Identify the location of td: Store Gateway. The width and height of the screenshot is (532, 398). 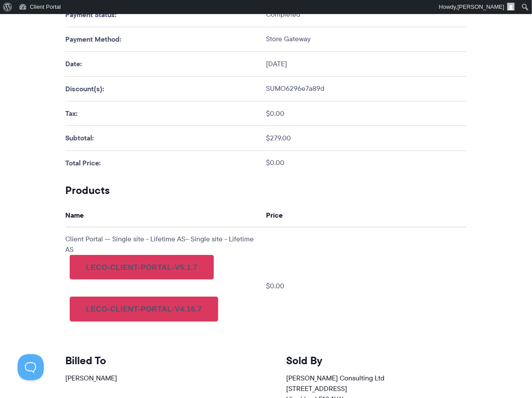
(366, 39).